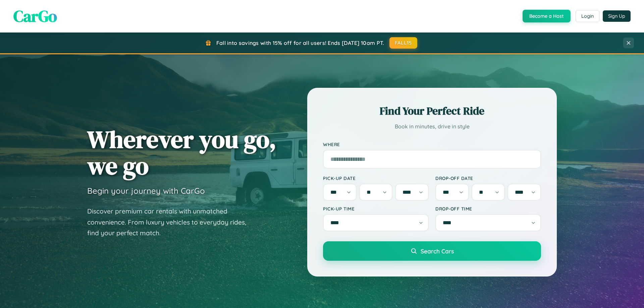 The height and width of the screenshot is (308, 644). What do you see at coordinates (432, 251) in the screenshot?
I see `button: Search Cars` at bounding box center [432, 251].